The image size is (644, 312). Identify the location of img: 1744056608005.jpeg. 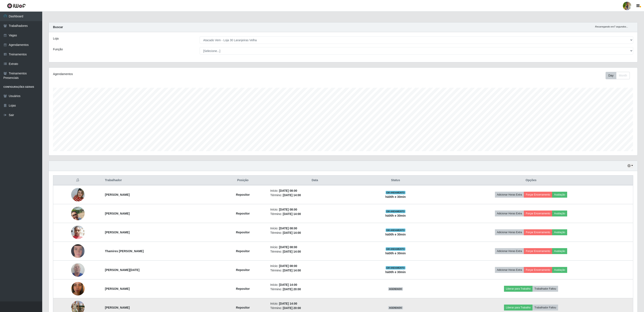
(78, 195).